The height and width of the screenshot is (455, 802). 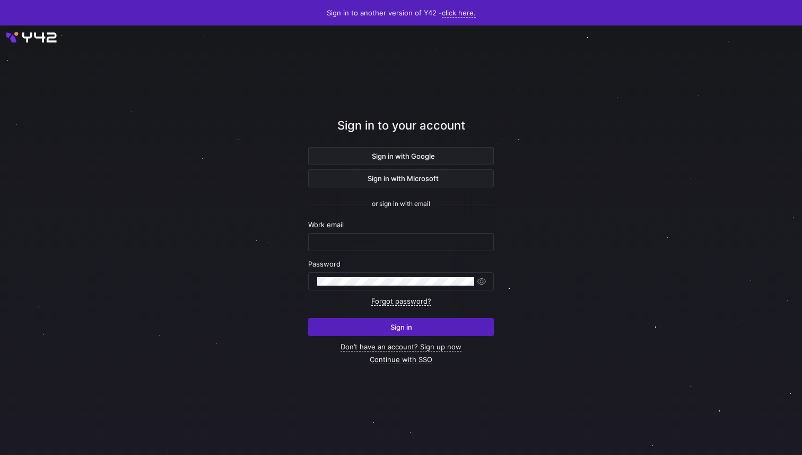 What do you see at coordinates (401, 327) in the screenshot?
I see `span: Sign in` at bounding box center [401, 327].